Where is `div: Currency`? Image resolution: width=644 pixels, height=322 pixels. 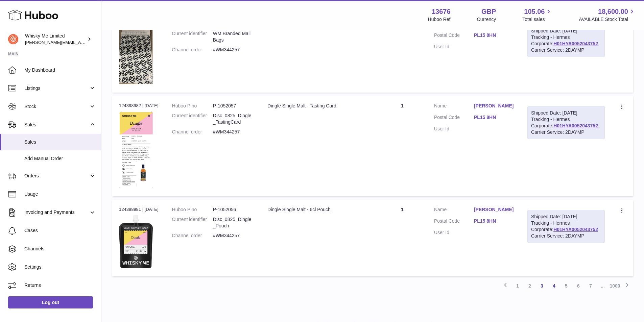 div: Currency is located at coordinates (487, 19).